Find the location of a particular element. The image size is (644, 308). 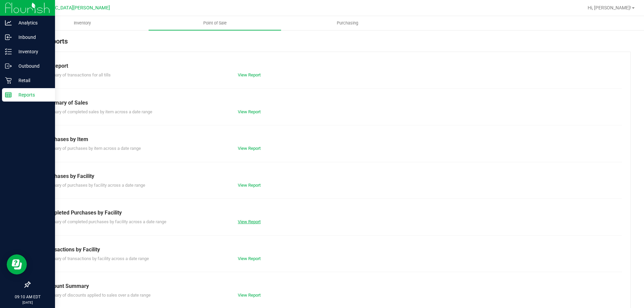

span: Point of Sale is located at coordinates (215, 23).